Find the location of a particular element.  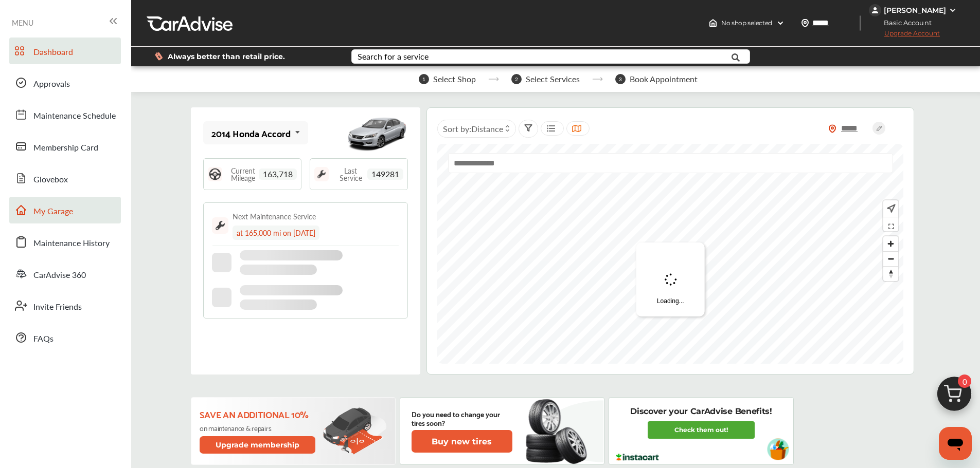

span: Membership Card is located at coordinates (66, 148).